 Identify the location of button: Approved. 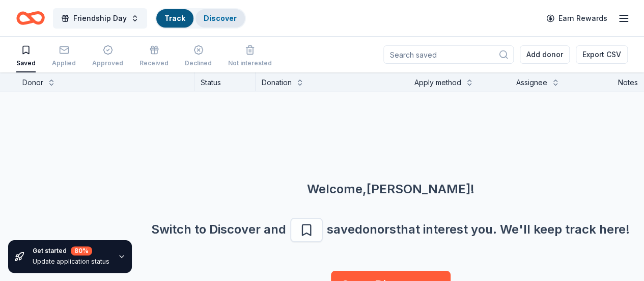
(107, 57).